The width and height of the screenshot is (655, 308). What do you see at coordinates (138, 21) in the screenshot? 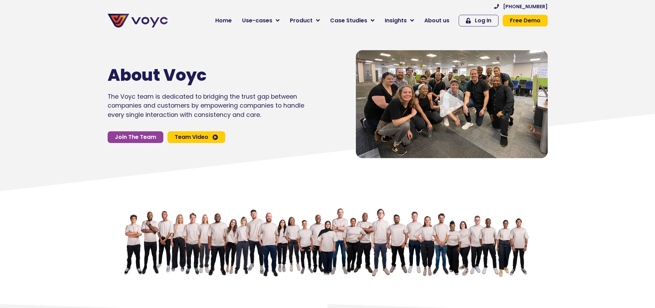
I see `img: voyc-full-logo` at bounding box center [138, 21].